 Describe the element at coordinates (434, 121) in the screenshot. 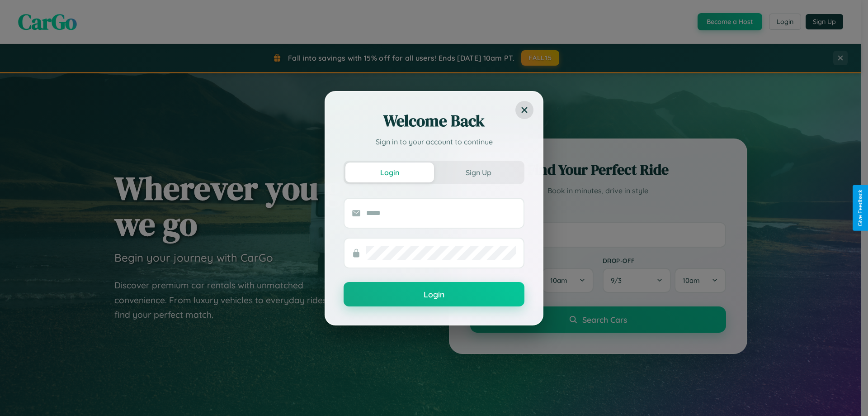

I see `h2: Welcome Back` at that location.